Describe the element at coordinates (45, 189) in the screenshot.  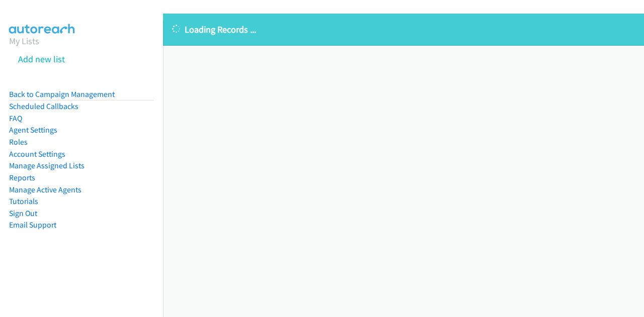
I see `a: Manage Active Agents` at that location.